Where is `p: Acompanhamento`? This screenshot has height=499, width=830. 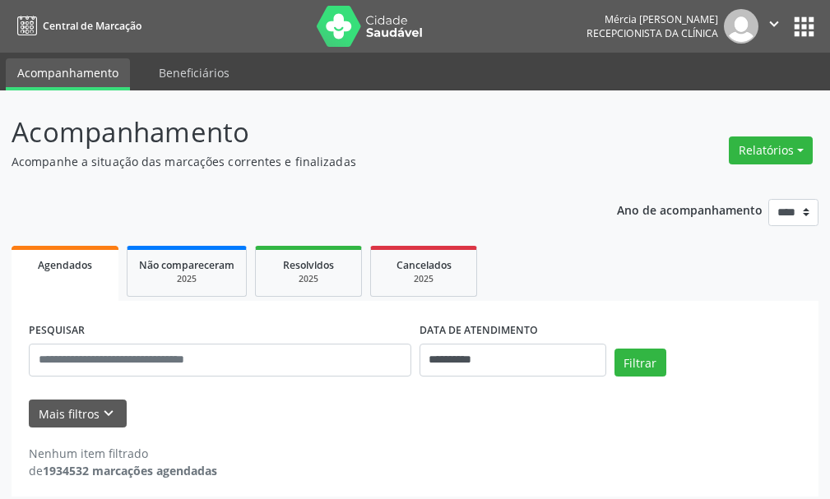 p: Acompanhamento is located at coordinates (294, 132).